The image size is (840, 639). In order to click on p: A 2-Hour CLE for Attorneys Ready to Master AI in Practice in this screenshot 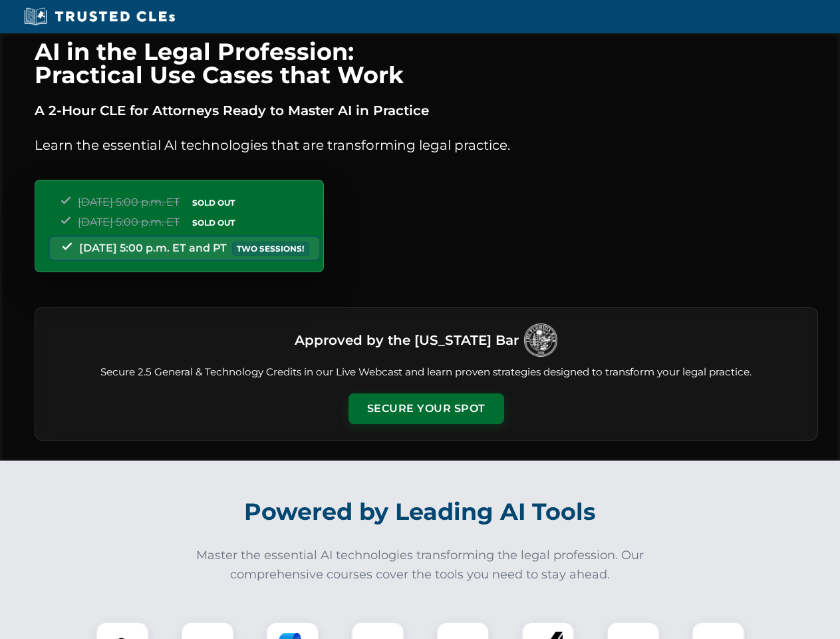, I will do `click(426, 110)`.